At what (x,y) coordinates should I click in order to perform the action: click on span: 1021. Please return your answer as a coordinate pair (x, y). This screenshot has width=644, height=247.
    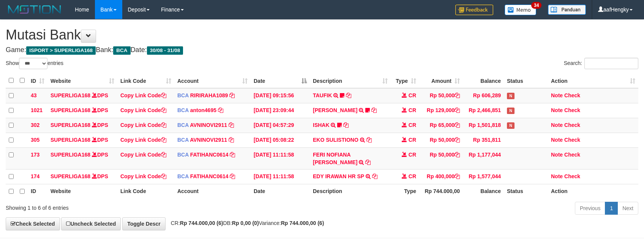
    Looking at the image, I should click on (36, 110).